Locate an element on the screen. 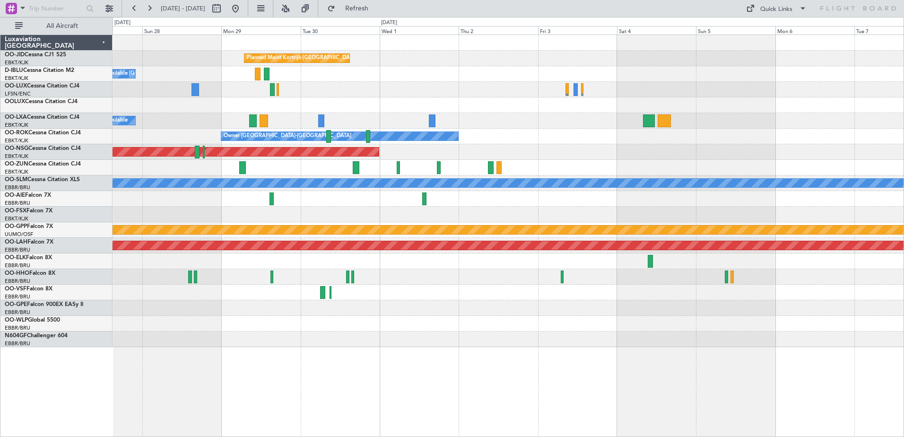  button: Quick Links is located at coordinates (777, 9).